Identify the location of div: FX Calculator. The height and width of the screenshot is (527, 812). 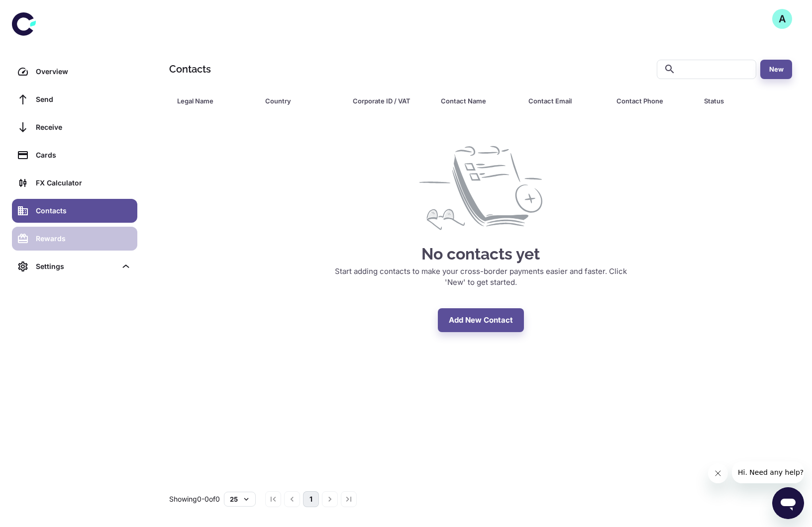
(83, 183).